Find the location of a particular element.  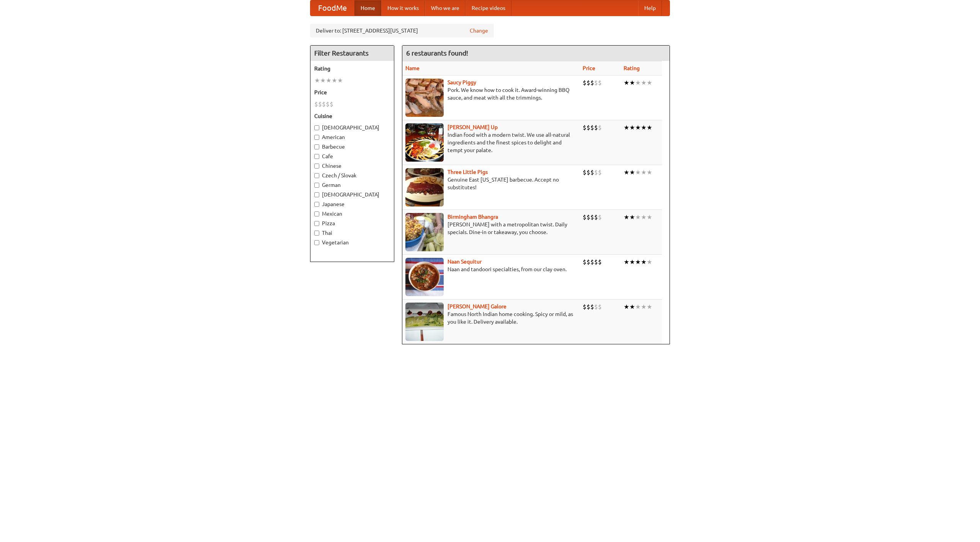

a: Three Little Pigs is located at coordinates (467, 172).